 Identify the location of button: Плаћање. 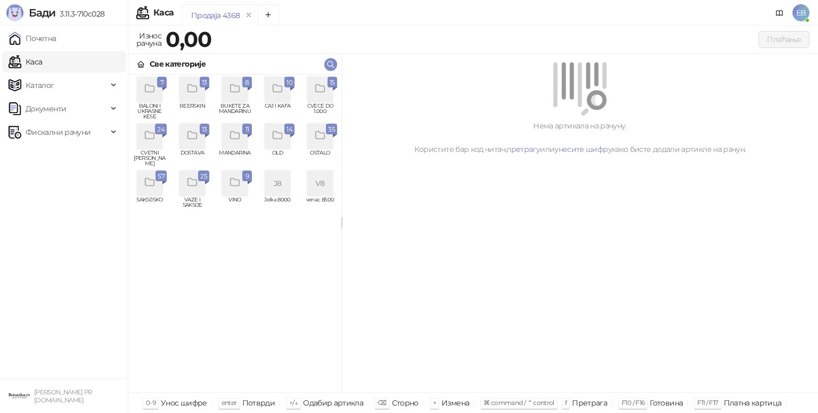
(784, 39).